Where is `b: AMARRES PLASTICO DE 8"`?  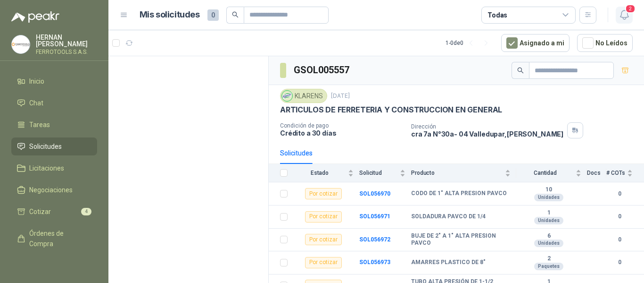
b: AMARRES PLASTICO DE 8" is located at coordinates (448, 262).